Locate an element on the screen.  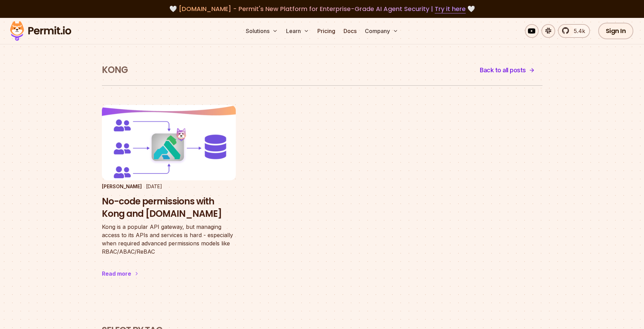
p: Kong is a popular API gateway, but managing access to its APIs and services is hard - especially ... is located at coordinates (168, 239).